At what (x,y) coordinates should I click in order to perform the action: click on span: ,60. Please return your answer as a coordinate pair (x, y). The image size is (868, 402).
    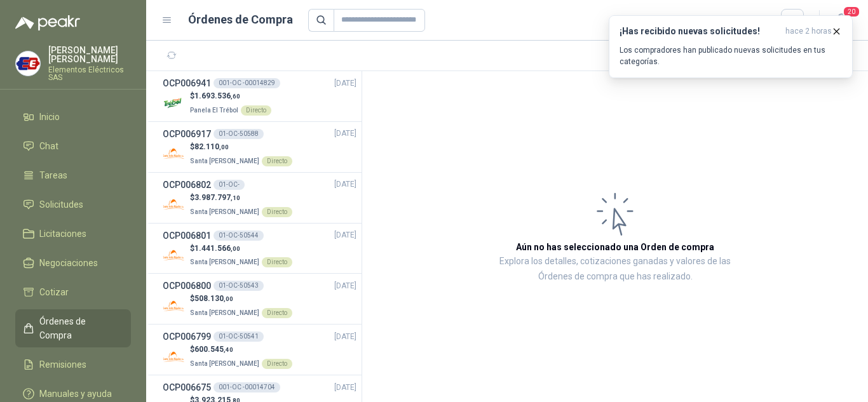
    Looking at the image, I should click on (235, 96).